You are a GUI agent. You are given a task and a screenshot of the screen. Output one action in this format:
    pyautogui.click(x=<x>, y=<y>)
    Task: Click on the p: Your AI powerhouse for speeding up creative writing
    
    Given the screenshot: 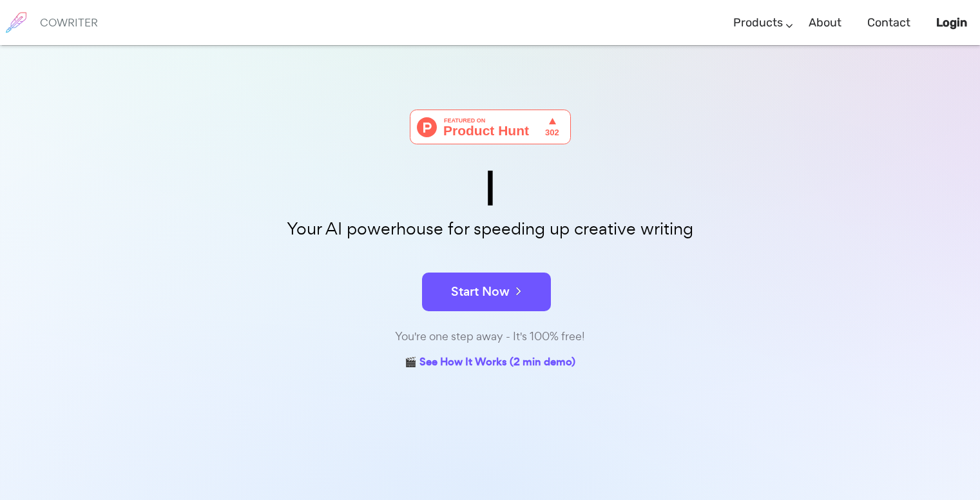 What is the action you would take?
    pyautogui.click(x=490, y=229)
    